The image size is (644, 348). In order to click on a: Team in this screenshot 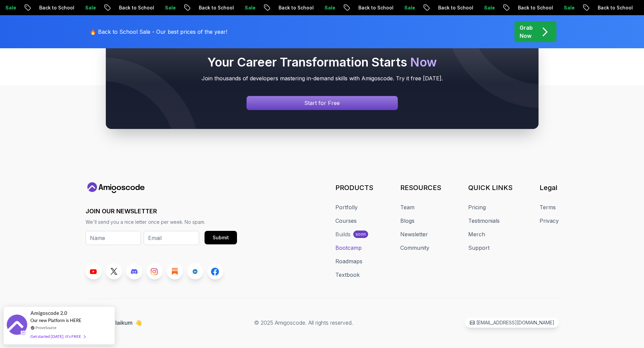, I will do `click(407, 207)`.